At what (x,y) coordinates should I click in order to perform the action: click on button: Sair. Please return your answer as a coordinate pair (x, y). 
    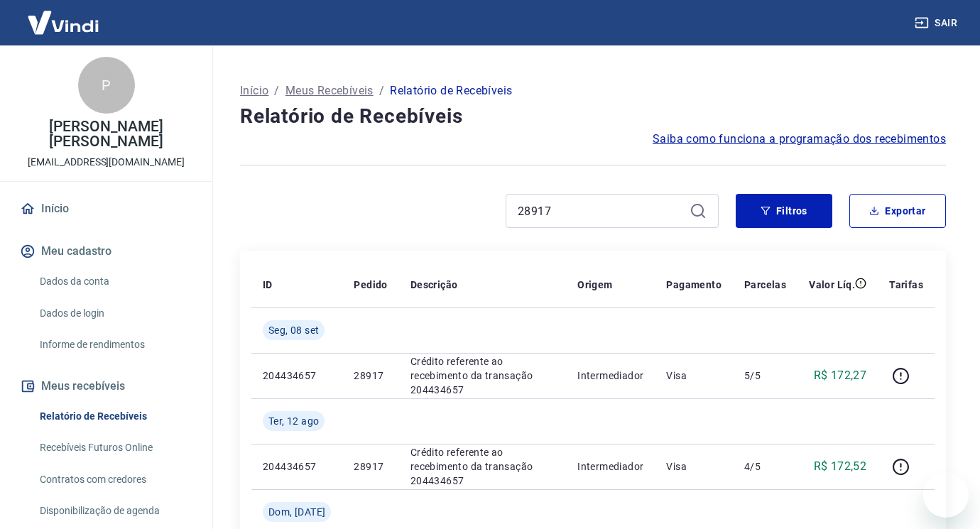
    Looking at the image, I should click on (938, 23).